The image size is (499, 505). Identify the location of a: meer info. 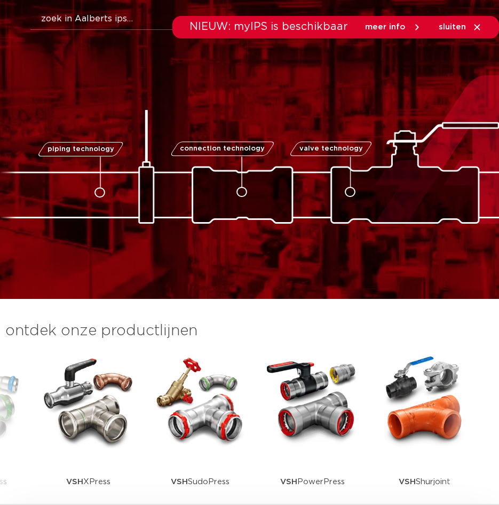
(394, 27).